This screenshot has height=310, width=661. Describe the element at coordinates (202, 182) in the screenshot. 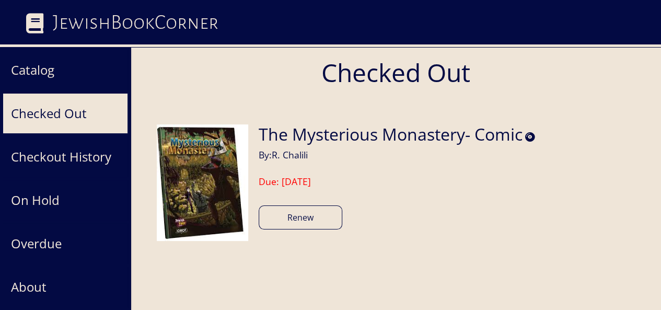

I see `img: media` at that location.